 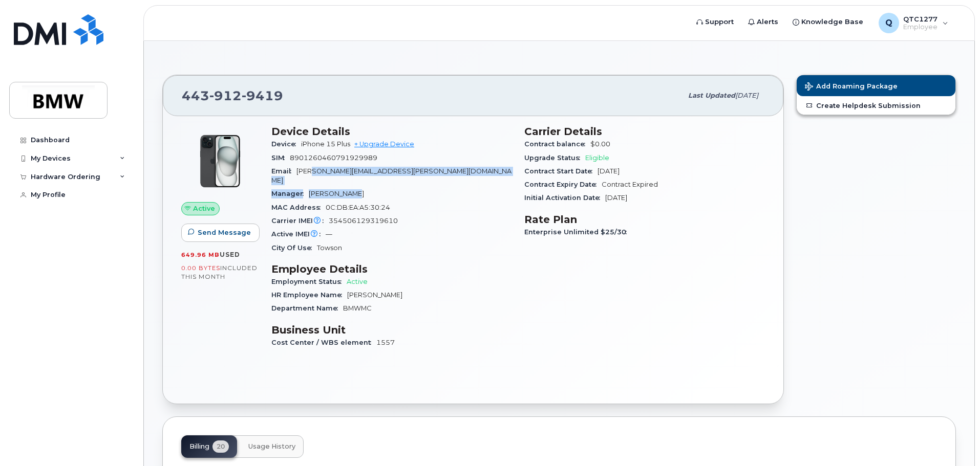 I want to click on a: Create Helpdesk Submission, so click(x=876, y=106).